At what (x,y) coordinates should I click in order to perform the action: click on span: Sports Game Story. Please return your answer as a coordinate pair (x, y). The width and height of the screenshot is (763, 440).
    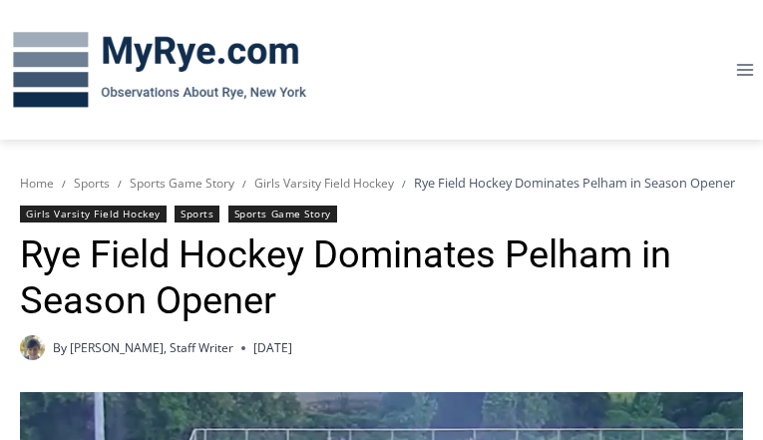
    Looking at the image, I should click on (182, 183).